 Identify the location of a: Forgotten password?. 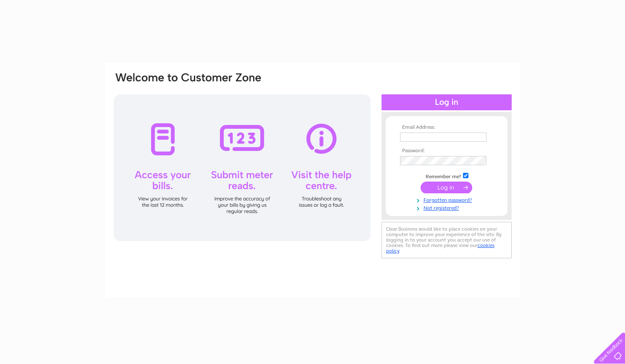
(447, 199).